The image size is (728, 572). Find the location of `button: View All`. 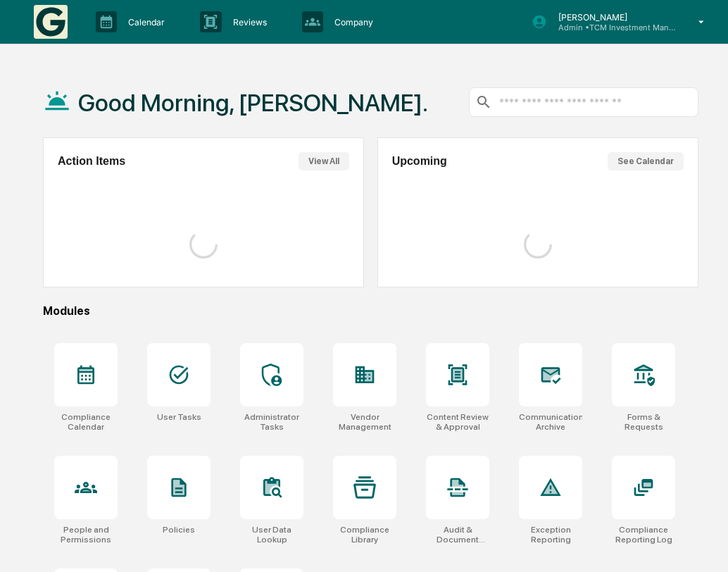

button: View All is located at coordinates (324, 162).